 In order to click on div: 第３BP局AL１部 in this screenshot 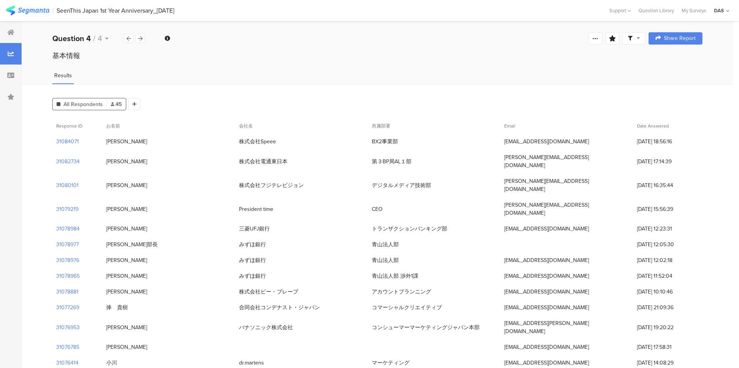, I will do `click(391, 162)`.